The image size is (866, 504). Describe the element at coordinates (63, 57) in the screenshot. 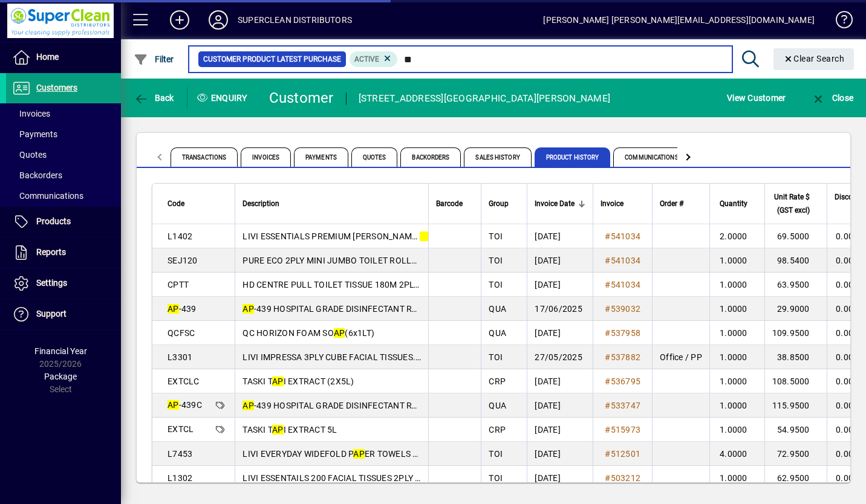

I see `a: Home` at that location.